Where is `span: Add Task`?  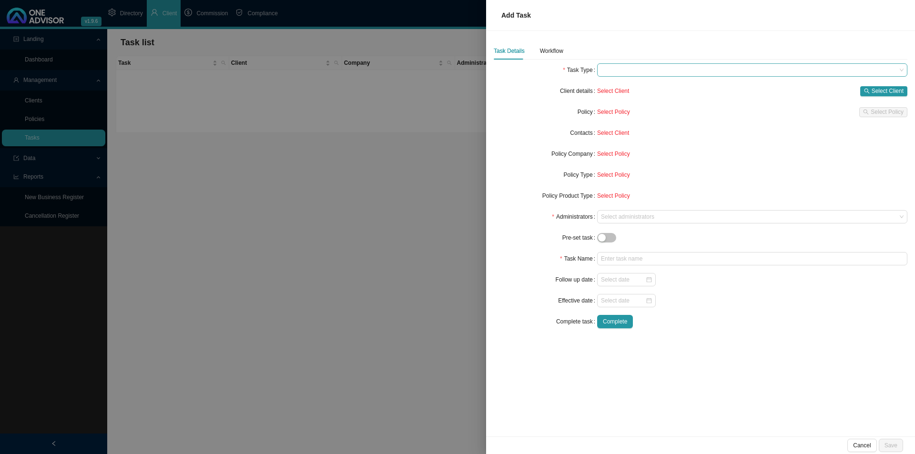 span: Add Task is located at coordinates (516, 15).